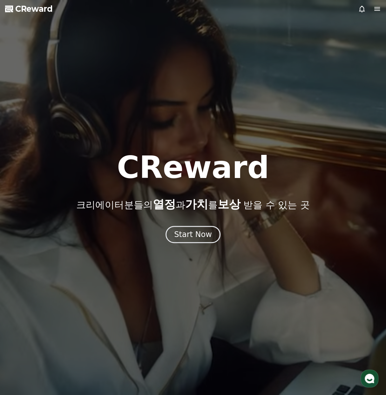 The width and height of the screenshot is (386, 395). Describe the element at coordinates (193, 235) in the screenshot. I see `a: Start Now` at that location.